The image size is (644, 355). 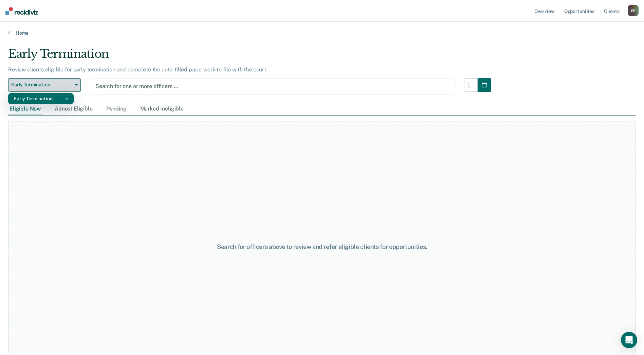 What do you see at coordinates (633, 10) in the screenshot?
I see `button: EE` at bounding box center [633, 10].